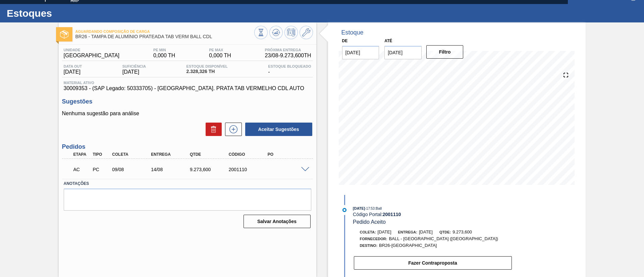 The width and height of the screenshot is (644, 277). What do you see at coordinates (187, 102) in the screenshot?
I see `h3: Sugestões` at bounding box center [187, 102].